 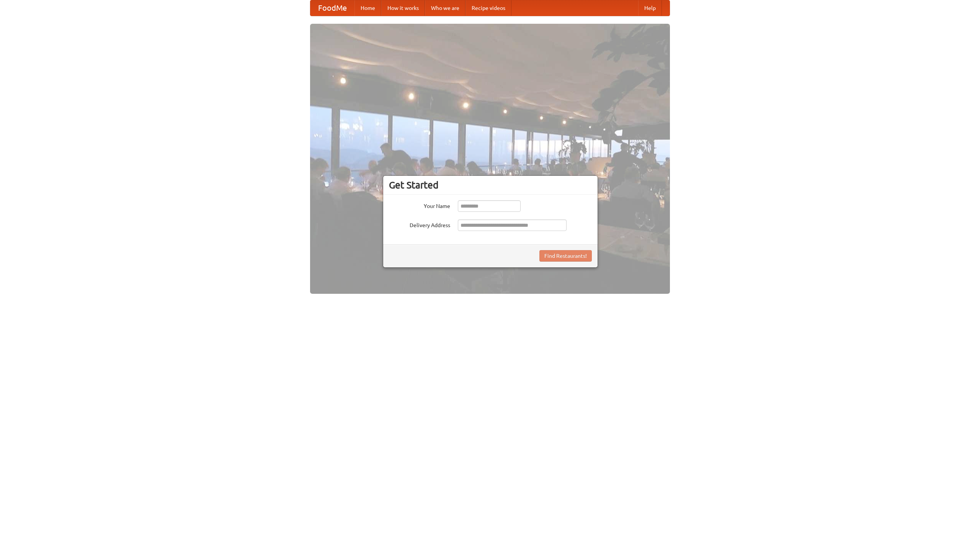 What do you see at coordinates (446, 8) in the screenshot?
I see `a: Who we are` at bounding box center [446, 8].